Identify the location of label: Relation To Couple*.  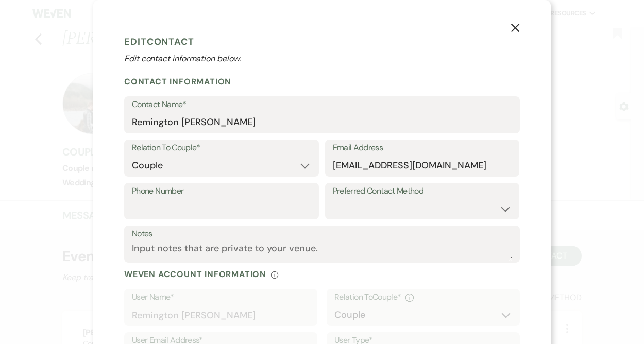
(221, 148).